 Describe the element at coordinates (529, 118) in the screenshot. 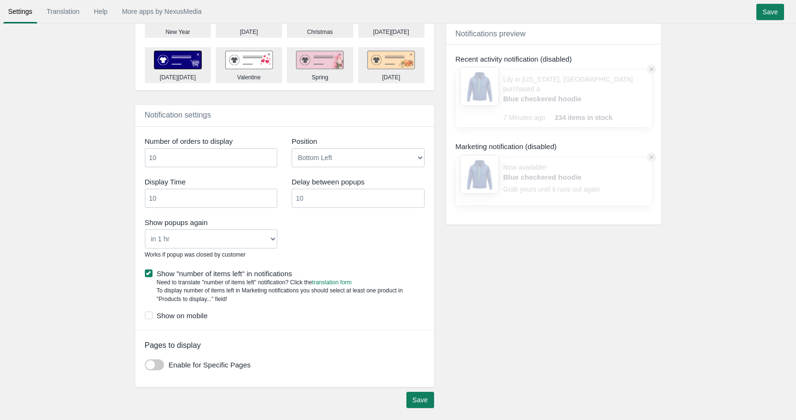

I see `span: 7 Minutes ago` at that location.